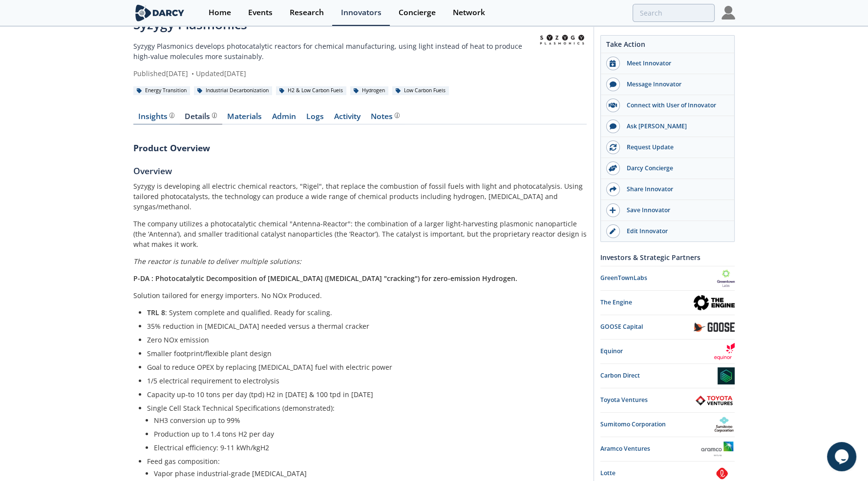  I want to click on a: Equinor Equinor, so click(667, 351).